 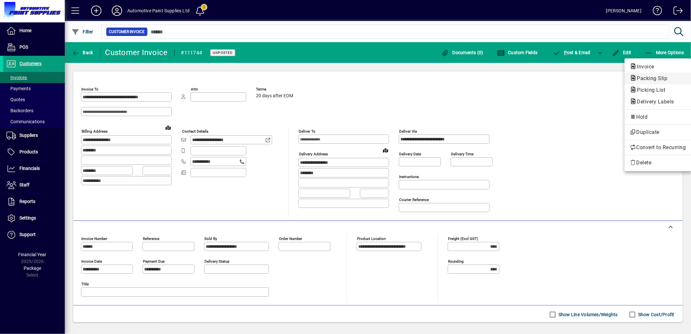 What do you see at coordinates (649, 90) in the screenshot?
I see `span: Picking List` at bounding box center [649, 90].